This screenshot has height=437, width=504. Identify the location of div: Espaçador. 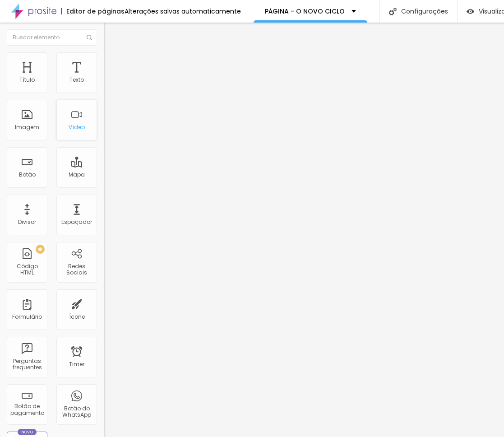
(76, 222).